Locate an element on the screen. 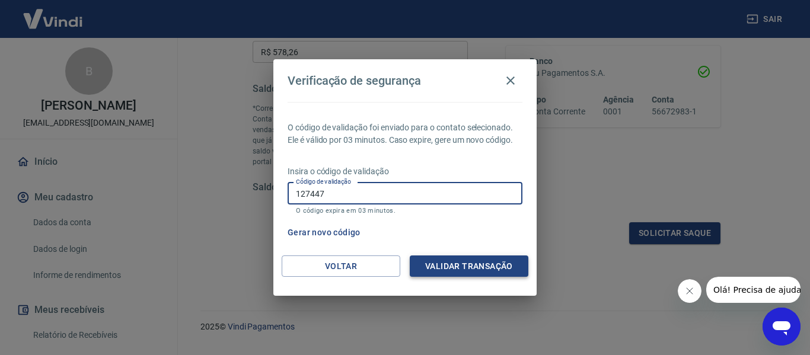  span: Olá! Precisa de ajuda? is located at coordinates (53, 13).